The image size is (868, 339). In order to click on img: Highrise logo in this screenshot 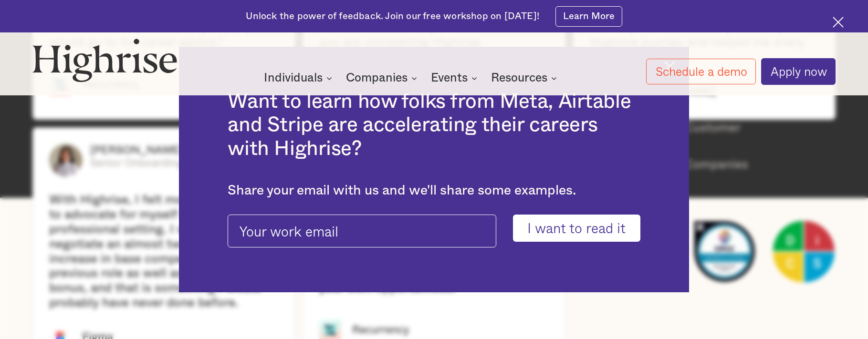, I will do `click(105, 60)`.